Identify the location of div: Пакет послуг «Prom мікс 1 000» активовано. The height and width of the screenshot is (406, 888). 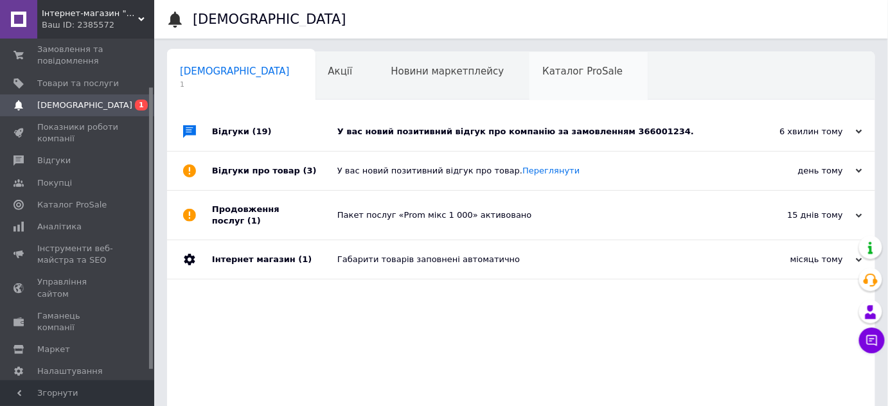
(535, 215).